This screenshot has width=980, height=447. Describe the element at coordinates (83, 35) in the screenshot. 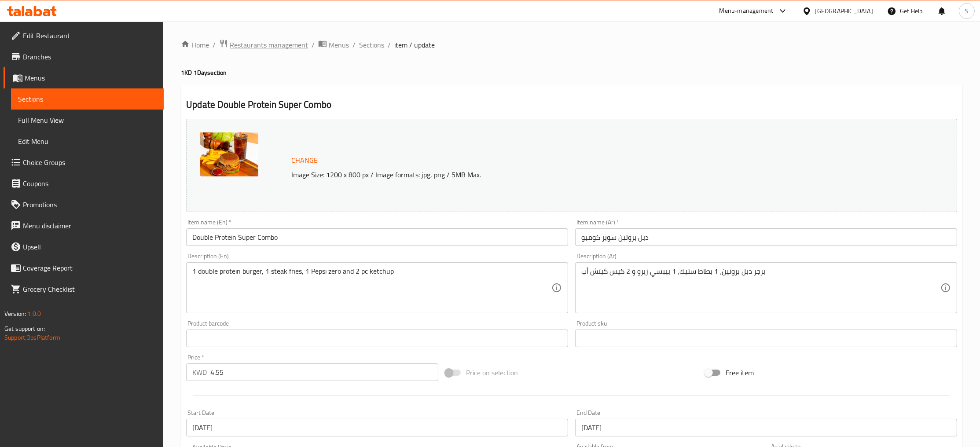

I see `a: Edit Restaurant` at that location.